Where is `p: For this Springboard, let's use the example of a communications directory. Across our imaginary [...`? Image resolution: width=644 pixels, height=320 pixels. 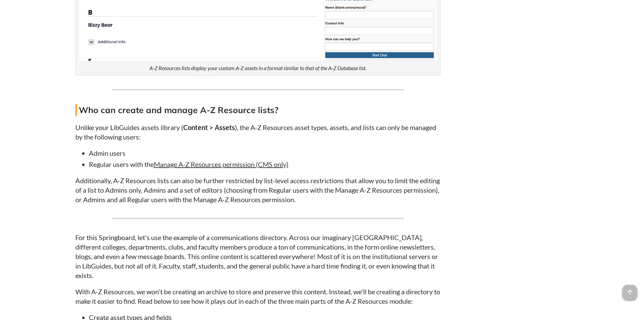
p: For this Springboard, let's use the example of a communications directory. Across our imaginary [... is located at coordinates (258, 256).